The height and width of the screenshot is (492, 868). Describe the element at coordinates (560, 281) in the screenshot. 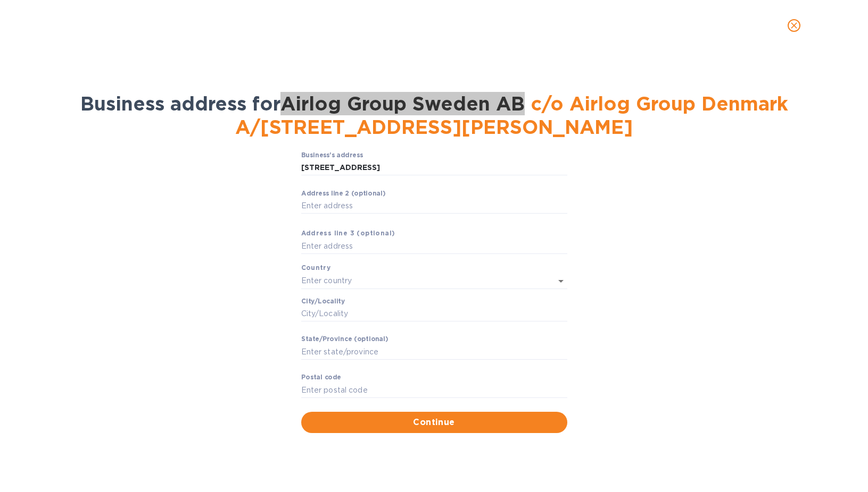

I see `button: Open` at that location.